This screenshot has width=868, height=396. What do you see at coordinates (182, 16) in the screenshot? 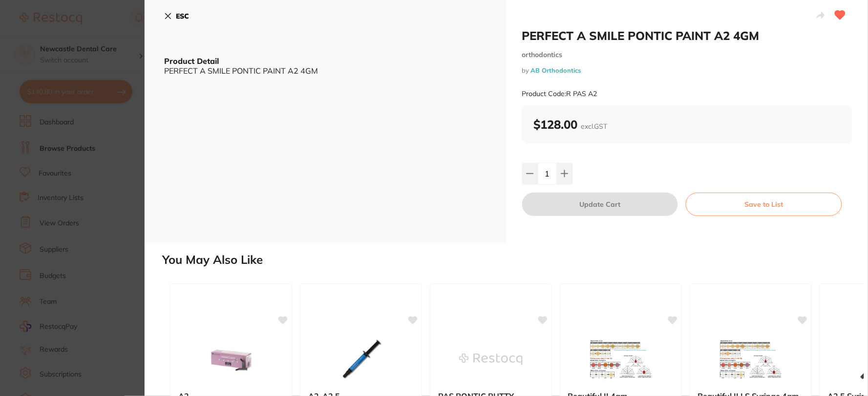
I see `b: ESC` at bounding box center [182, 16].